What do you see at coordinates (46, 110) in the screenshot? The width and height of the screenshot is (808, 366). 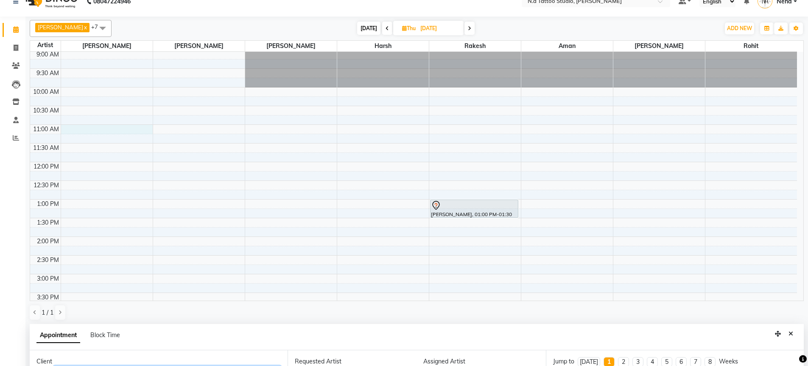 I see `div: 10:30 AM` at bounding box center [46, 110].